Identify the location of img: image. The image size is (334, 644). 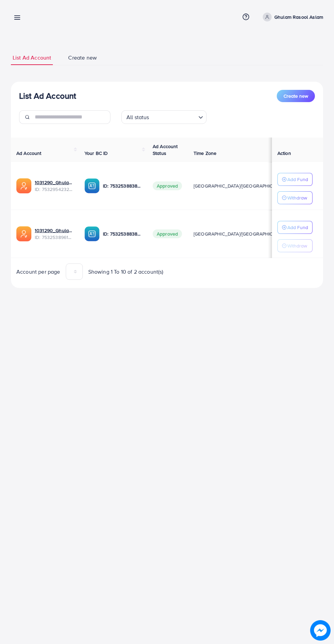
(320, 630).